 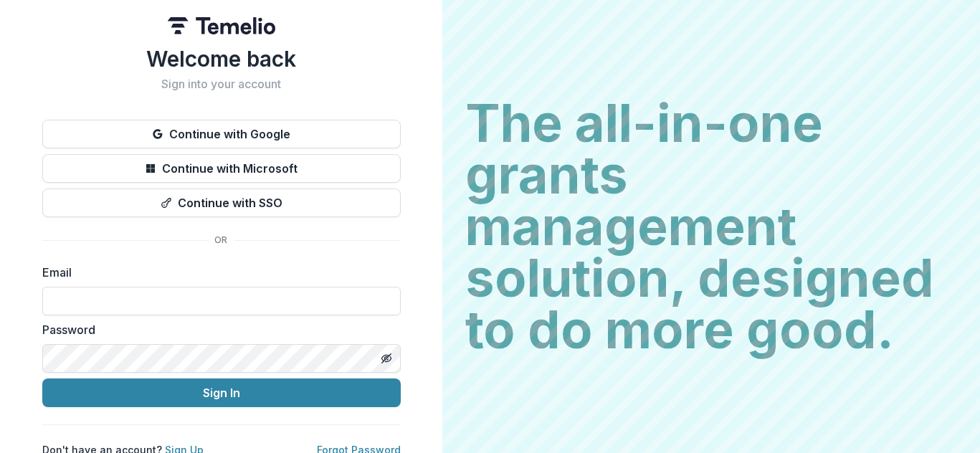 What do you see at coordinates (387, 358) in the screenshot?
I see `button: Toggle password visibility` at bounding box center [387, 358].